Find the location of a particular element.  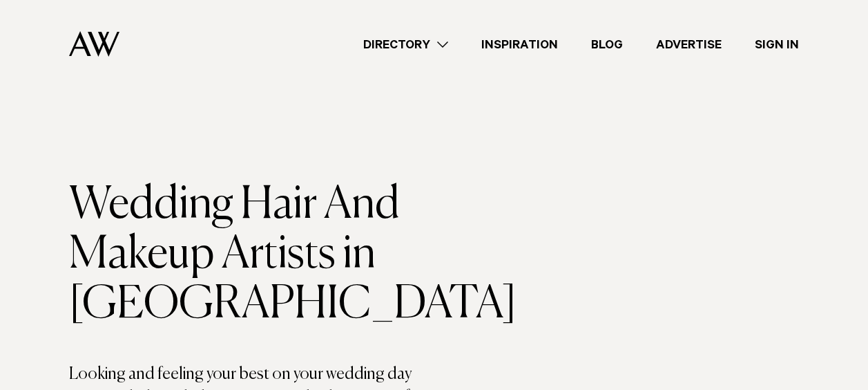

a: Sign In is located at coordinates (777, 44).